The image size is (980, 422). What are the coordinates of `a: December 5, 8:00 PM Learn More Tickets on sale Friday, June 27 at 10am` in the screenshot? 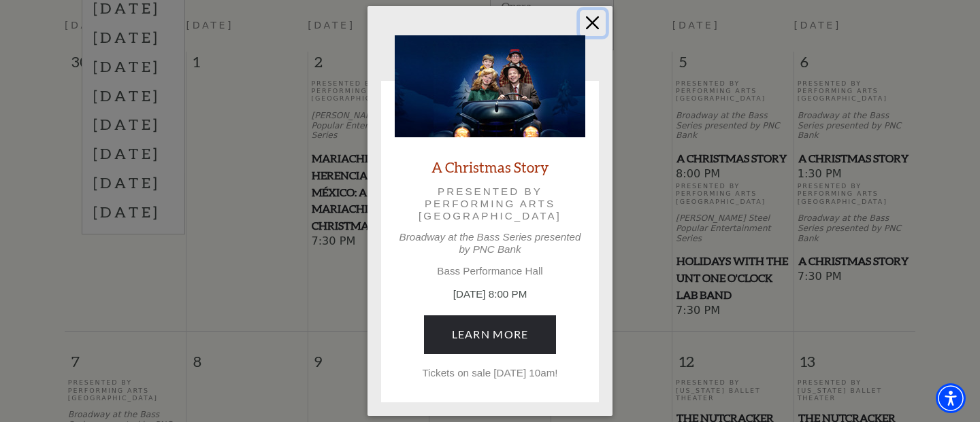 It's located at (490, 334).